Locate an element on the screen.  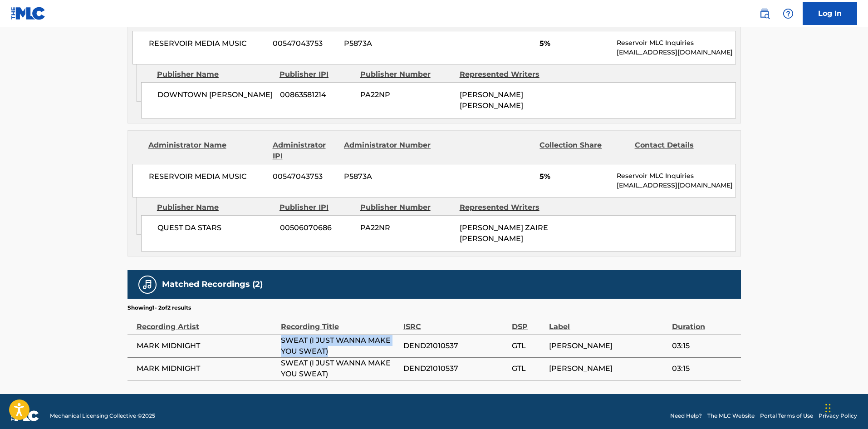
div: Recording Artist is located at coordinates (206, 322).